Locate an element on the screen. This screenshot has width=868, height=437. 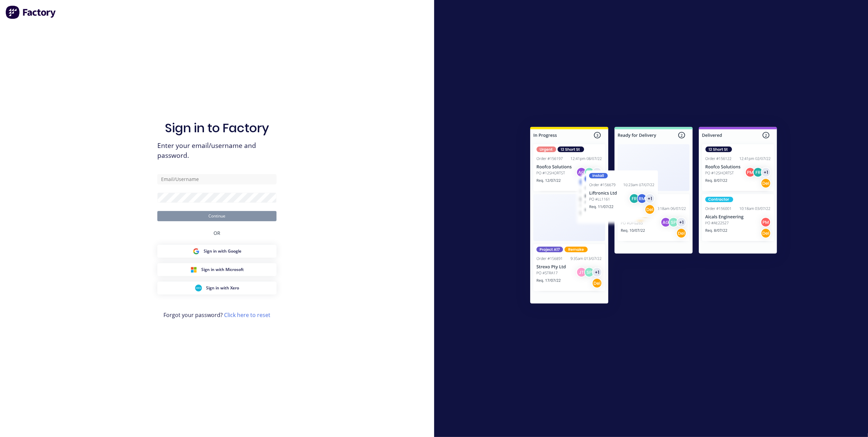
button: Microsoft Sign inSign in with Microsoft is located at coordinates (217, 269).